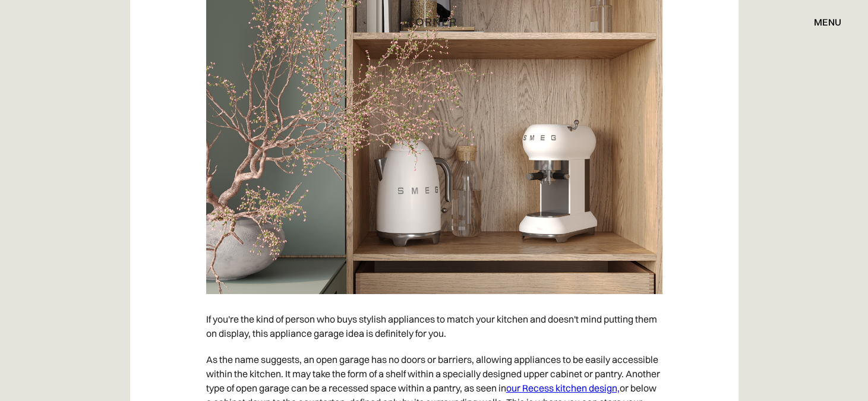 This screenshot has height=401, width=868. I want to click on a: home, so click(433, 22).